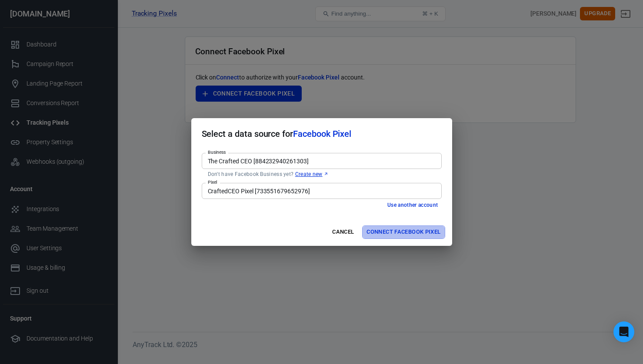 The width and height of the screenshot is (643, 364). What do you see at coordinates (212, 182) in the screenshot?
I see `label: Pixel` at bounding box center [212, 182].